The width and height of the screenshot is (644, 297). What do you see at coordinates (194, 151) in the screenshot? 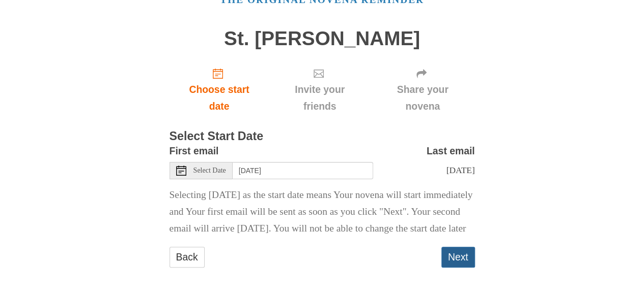
I see `label: First email` at bounding box center [194, 151].